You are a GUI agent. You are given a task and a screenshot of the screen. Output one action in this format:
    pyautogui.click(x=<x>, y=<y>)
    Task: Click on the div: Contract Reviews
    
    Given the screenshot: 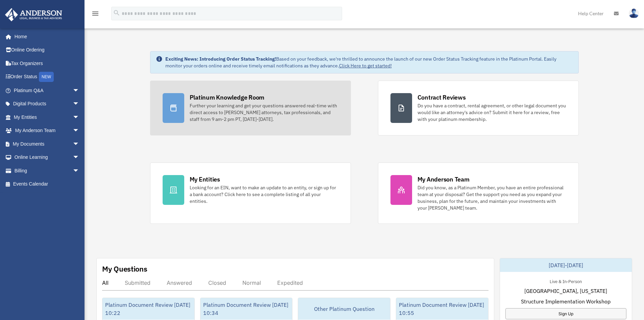 What is the action you would take?
    pyautogui.click(x=441, y=97)
    